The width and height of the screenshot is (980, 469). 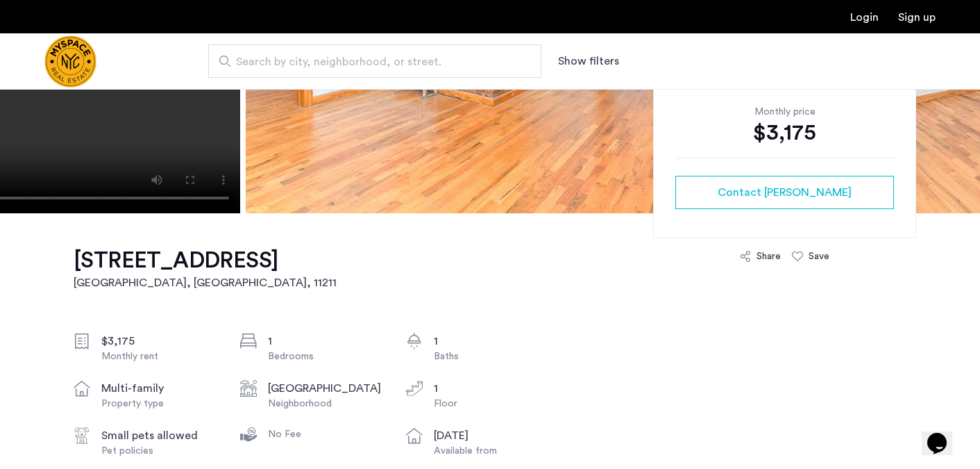 What do you see at coordinates (589, 62) in the screenshot?
I see `button: Show or hide filters` at bounding box center [589, 62].